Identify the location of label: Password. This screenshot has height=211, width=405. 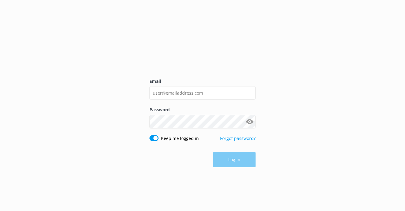
(202, 110).